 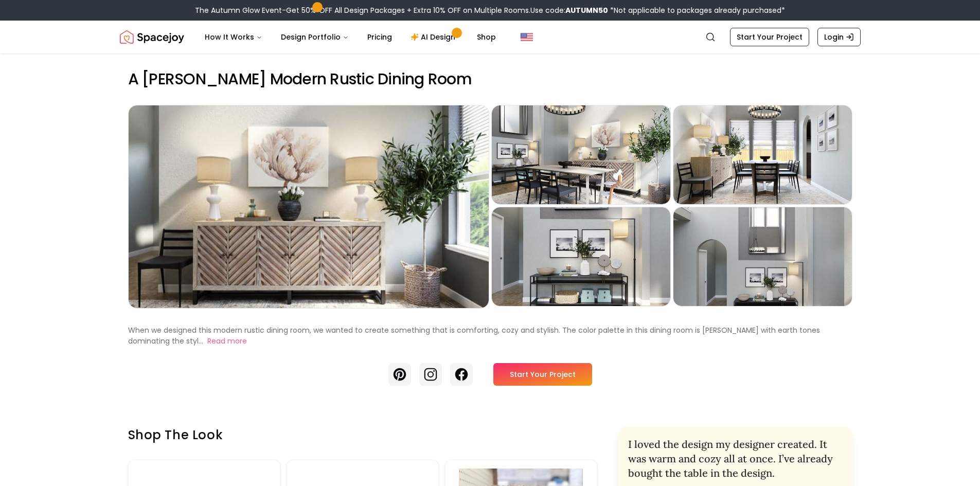 I want to click on a: Login, so click(x=839, y=37).